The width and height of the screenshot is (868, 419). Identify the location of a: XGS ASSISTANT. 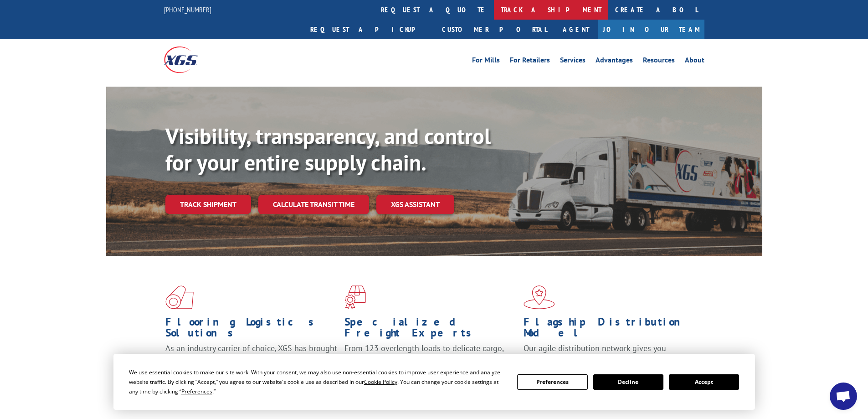
(415, 204).